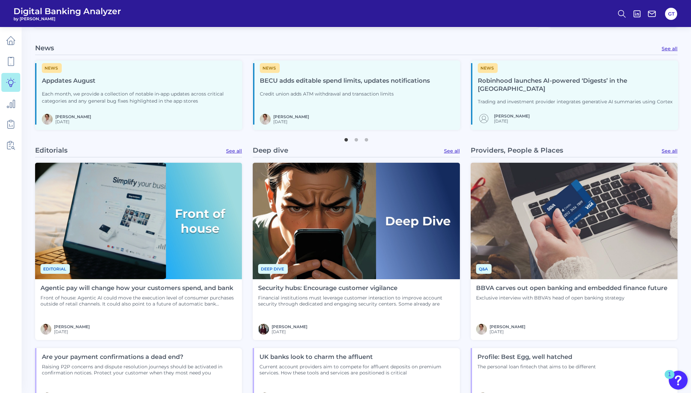 This screenshot has height=393, width=691. I want to click on a: Deep dive, so click(273, 268).